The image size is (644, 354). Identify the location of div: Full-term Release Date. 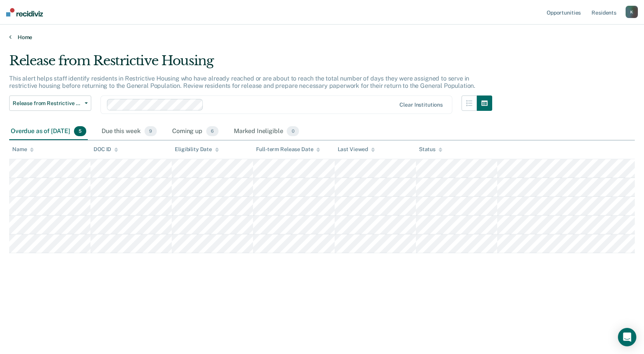
(288, 149).